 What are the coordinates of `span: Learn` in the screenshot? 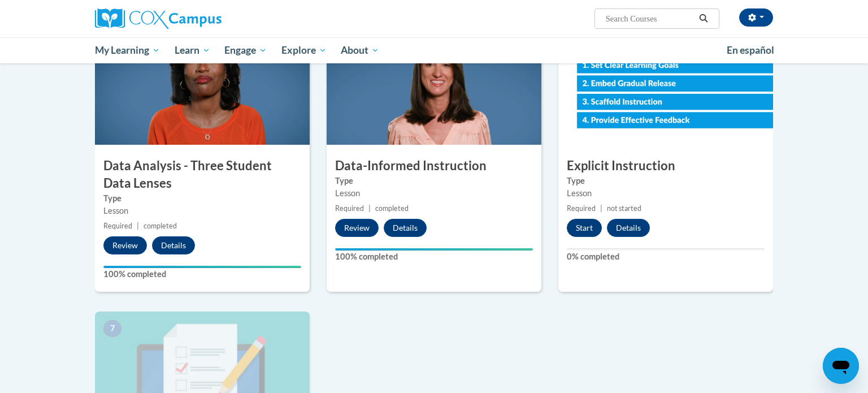 It's located at (192, 50).